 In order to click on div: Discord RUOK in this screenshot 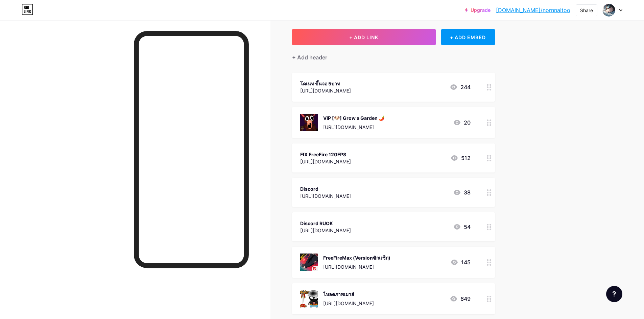, I will do `click(326, 223)`.